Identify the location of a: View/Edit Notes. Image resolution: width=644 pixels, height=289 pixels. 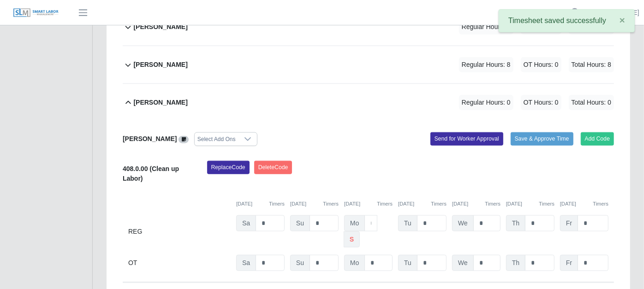
(184, 139).